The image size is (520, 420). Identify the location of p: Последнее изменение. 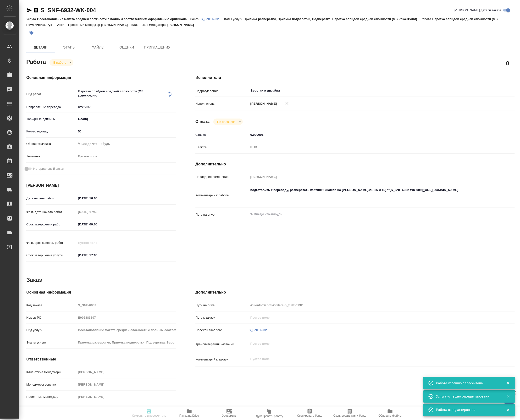
(222, 177).